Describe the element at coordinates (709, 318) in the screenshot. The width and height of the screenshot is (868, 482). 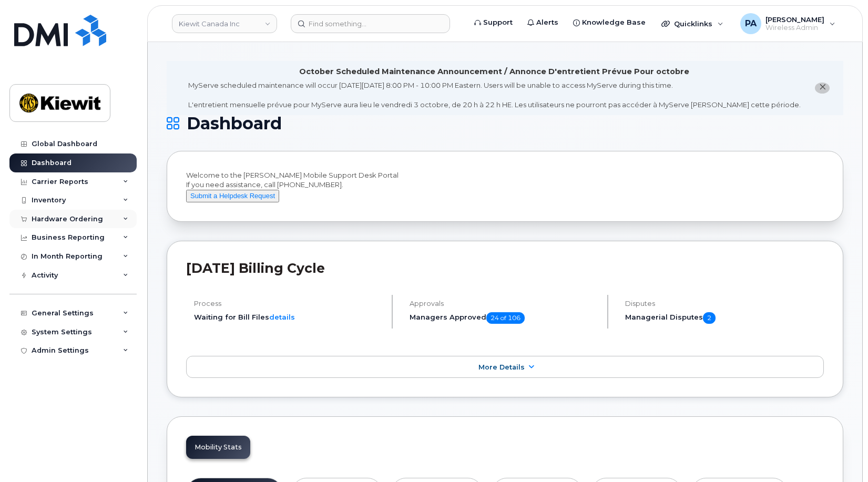
I see `span: 2` at that location.